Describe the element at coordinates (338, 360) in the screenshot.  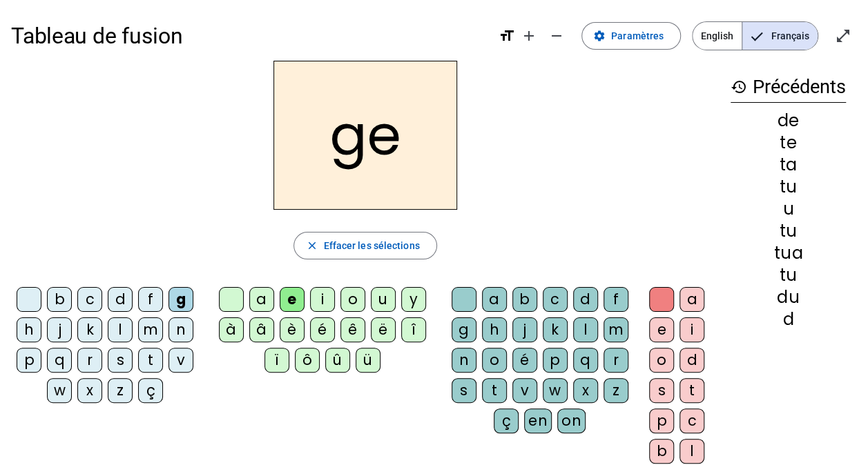
I see `div: û` at that location.